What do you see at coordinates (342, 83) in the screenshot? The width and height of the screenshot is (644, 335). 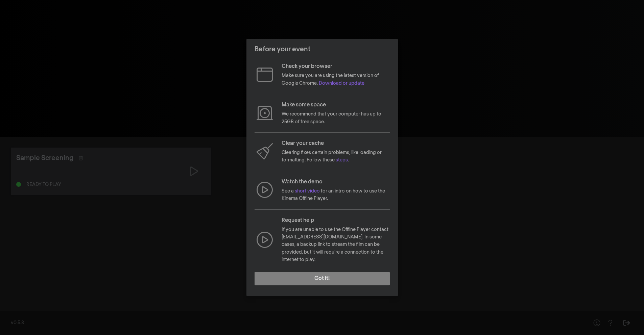 I see `a: Download or update` at bounding box center [342, 83].